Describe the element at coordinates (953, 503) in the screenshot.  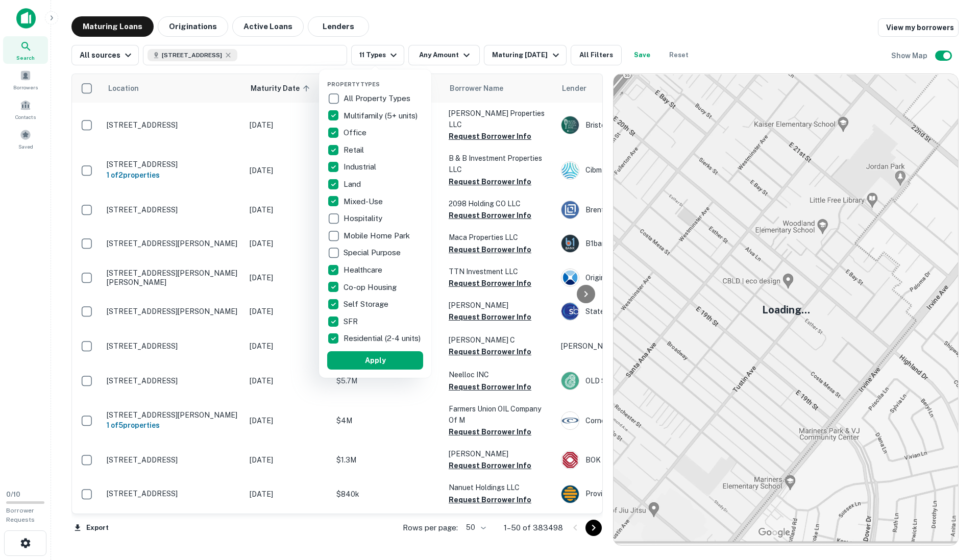
I see `div: Chat Widget` at that location.